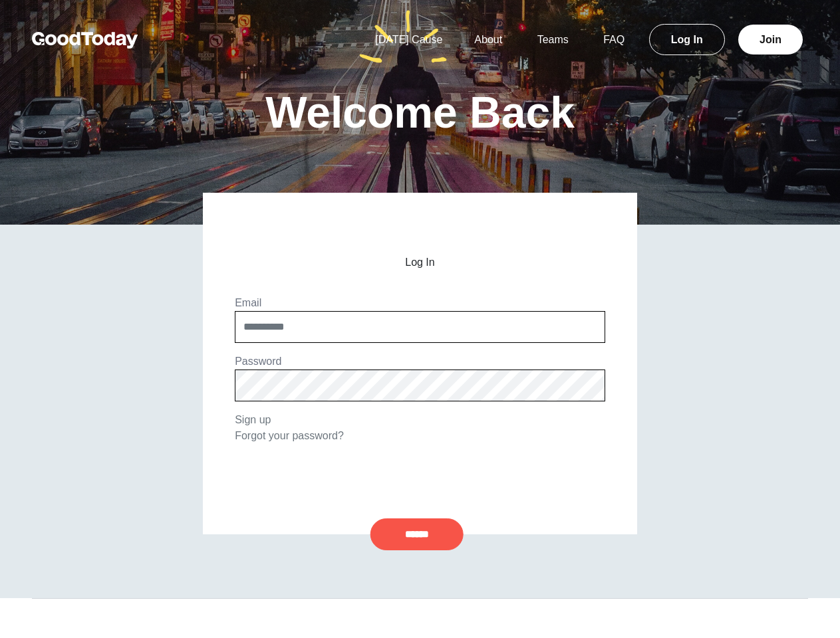 Image resolution: width=840 pixels, height=638 pixels. Describe the element at coordinates (258, 361) in the screenshot. I see `label: Password` at that location.